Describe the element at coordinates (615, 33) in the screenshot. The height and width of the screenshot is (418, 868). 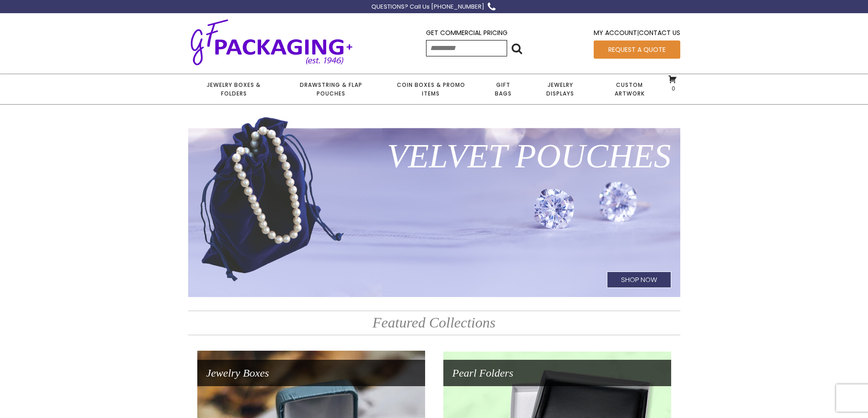
I see `a: My Account` at that location.